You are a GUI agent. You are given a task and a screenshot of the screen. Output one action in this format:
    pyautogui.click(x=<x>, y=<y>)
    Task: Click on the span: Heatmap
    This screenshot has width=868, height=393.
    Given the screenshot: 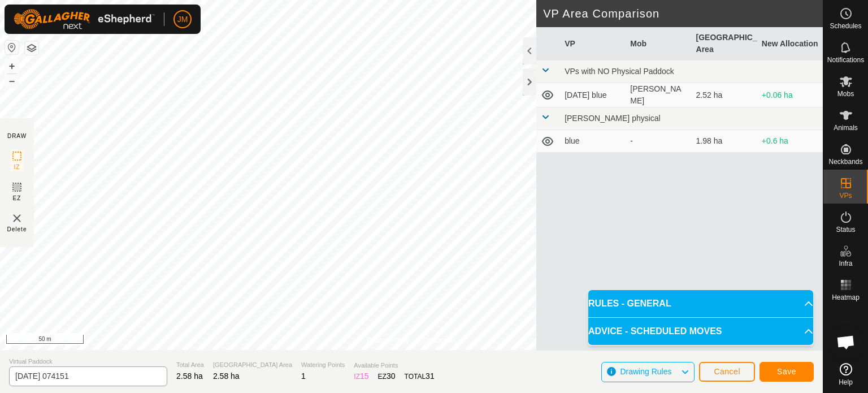 What is the action you would take?
    pyautogui.click(x=845, y=297)
    